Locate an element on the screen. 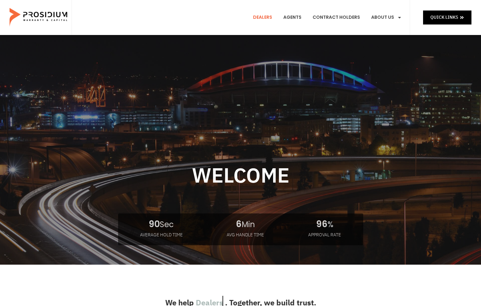 The height and width of the screenshot is (306, 481). a: Agents is located at coordinates (292, 18).